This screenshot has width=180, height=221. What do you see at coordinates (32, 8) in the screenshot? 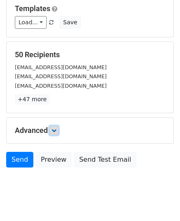
I see `a: Templates` at bounding box center [32, 8].